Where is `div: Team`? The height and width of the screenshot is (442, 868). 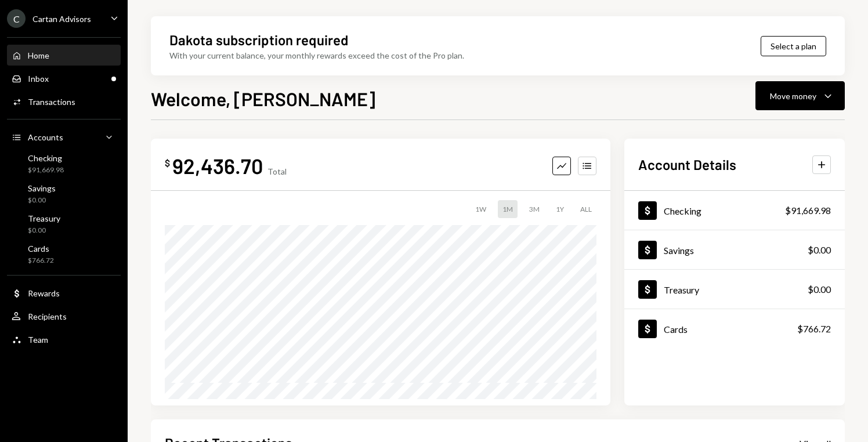 div: Team is located at coordinates (38, 340).